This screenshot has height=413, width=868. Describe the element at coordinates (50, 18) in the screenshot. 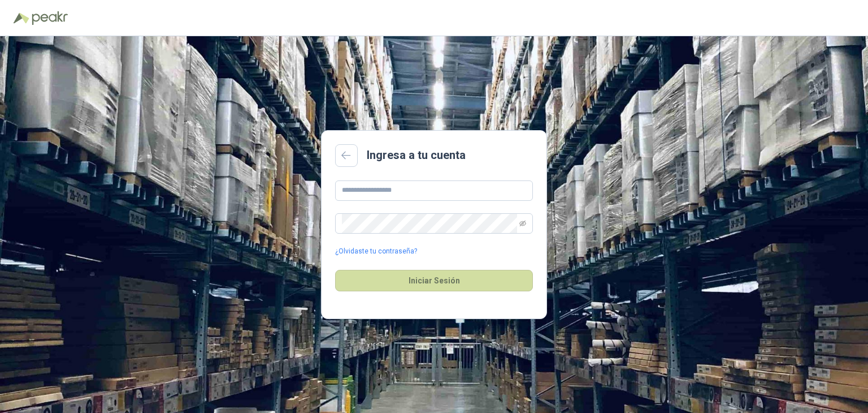

I see `img: Peakr` at that location.